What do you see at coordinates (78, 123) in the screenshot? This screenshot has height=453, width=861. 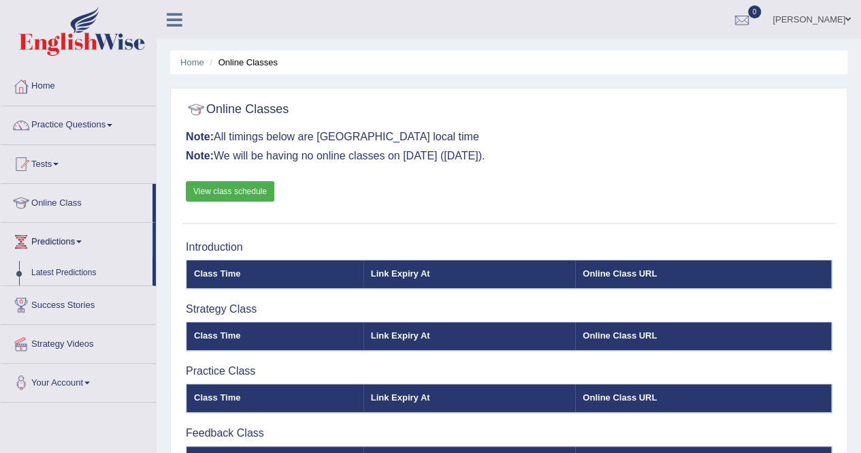 I see `a: Practice Questions` at bounding box center [78, 123].